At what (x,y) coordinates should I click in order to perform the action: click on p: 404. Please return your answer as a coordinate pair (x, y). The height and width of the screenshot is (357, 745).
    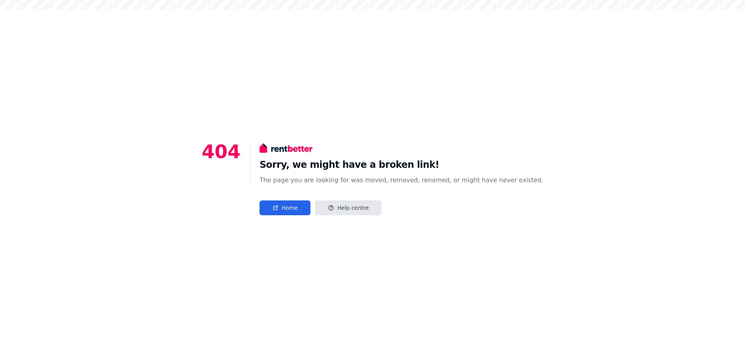
    Looking at the image, I should click on (221, 179).